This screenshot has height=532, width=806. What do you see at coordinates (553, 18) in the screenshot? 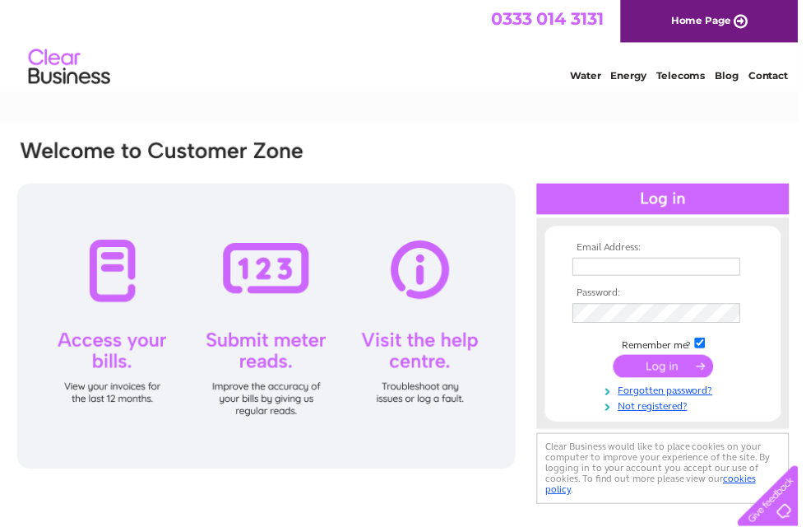
I see `span: 0333 014 3131` at bounding box center [553, 18].